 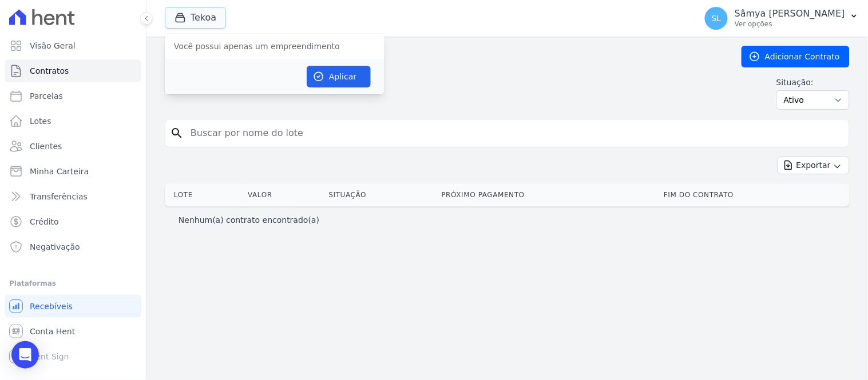 I want to click on a: Negativação, so click(x=72, y=247).